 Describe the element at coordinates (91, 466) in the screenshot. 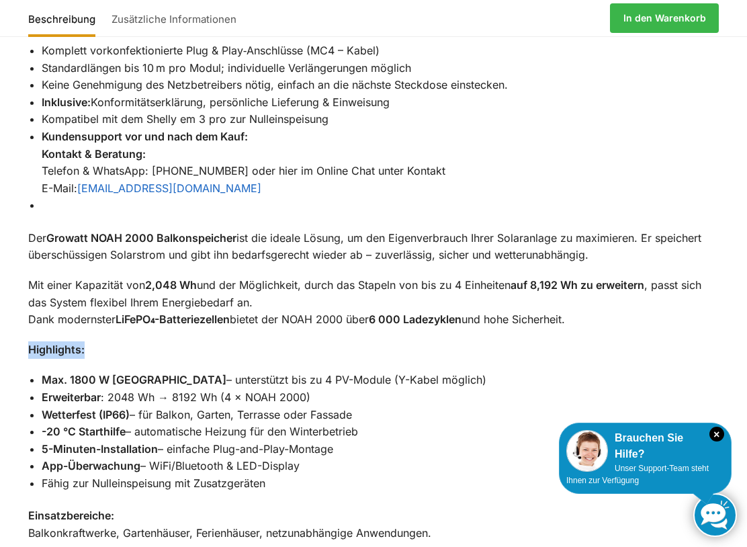

I see `strong: App-Überwachung` at that location.